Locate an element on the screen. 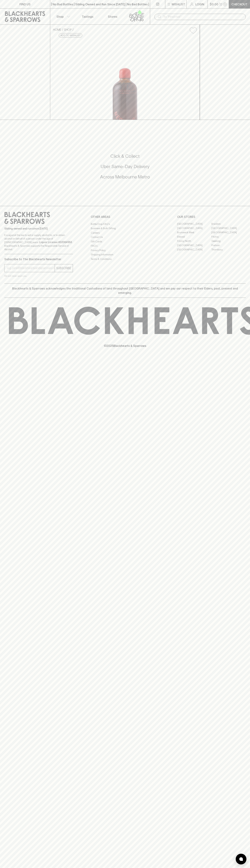 Image resolution: width=250 pixels, height=868 pixels. a: Elwood is located at coordinates (194, 237).